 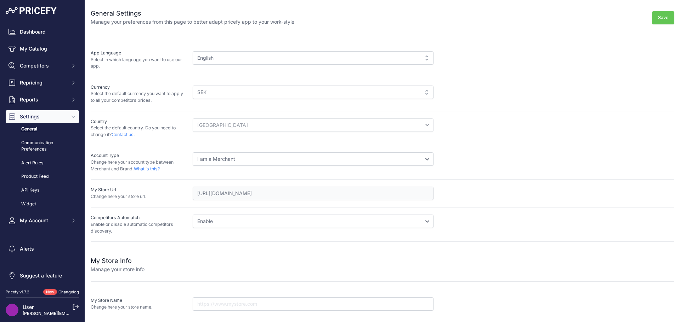 What do you see at coordinates (42, 32) in the screenshot?
I see `a: Dashboard` at bounding box center [42, 32].